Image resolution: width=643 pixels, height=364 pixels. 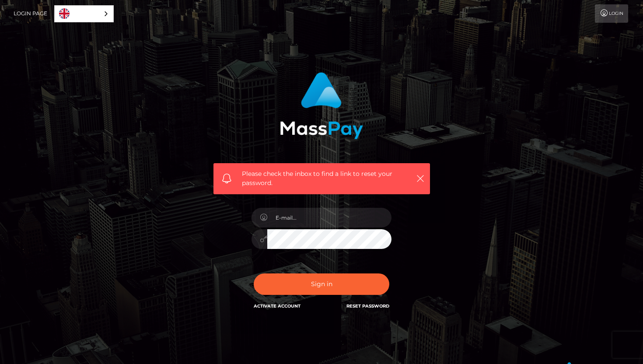 What do you see at coordinates (322, 106) in the screenshot?
I see `img: MassPay Login` at bounding box center [322, 106].